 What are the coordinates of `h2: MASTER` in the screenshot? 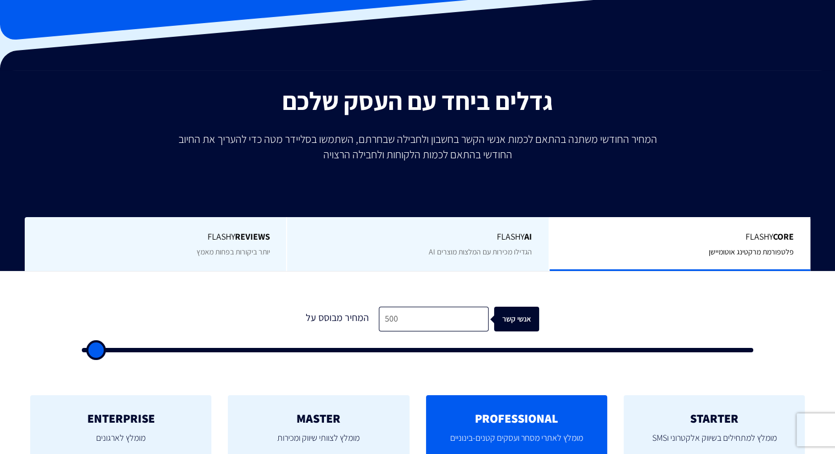 It's located at (319, 418).